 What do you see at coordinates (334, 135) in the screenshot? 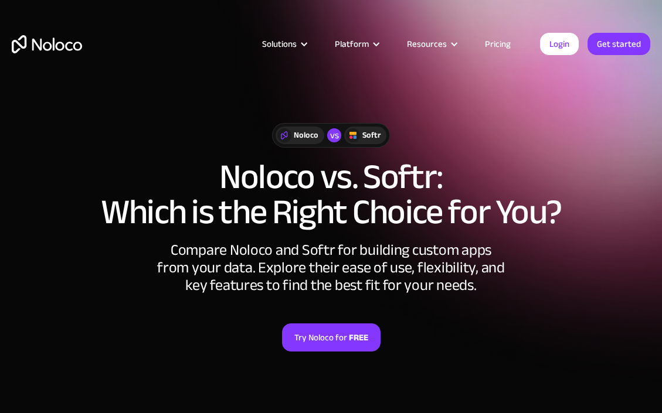
I see `div: vs` at bounding box center [334, 135].